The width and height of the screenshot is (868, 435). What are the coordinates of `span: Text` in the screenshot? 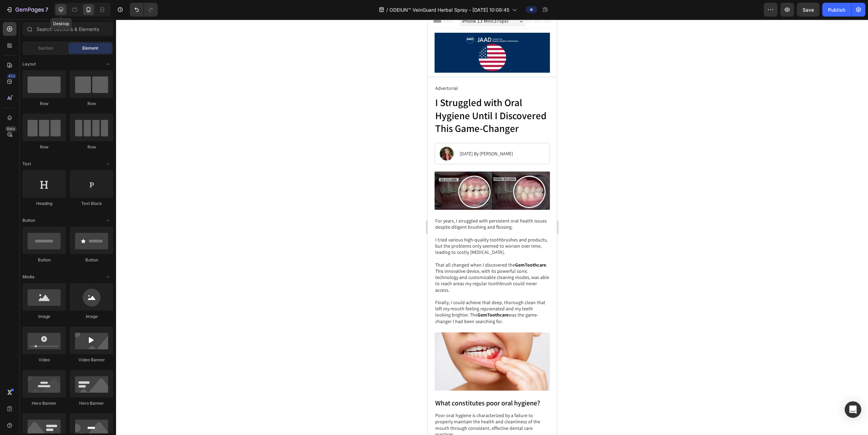 It's located at (27, 164).